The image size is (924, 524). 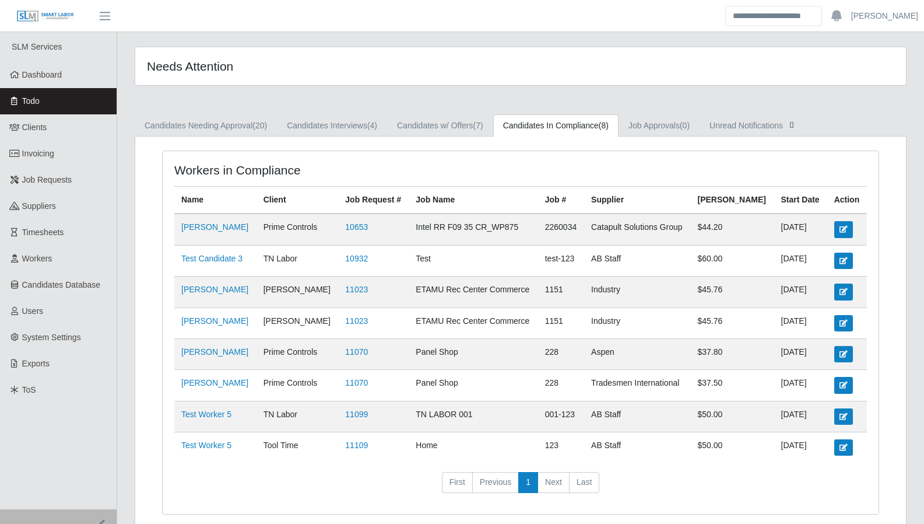 What do you see at coordinates (561, 260) in the screenshot?
I see `td: test-123` at bounding box center [561, 260].